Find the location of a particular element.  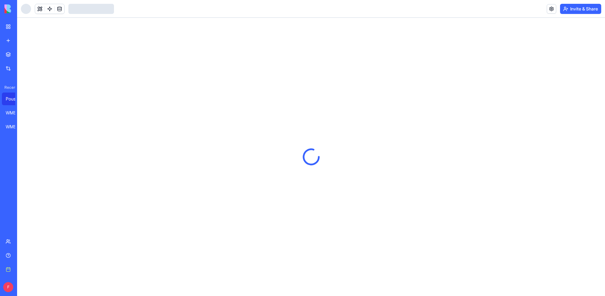

div: WMS Credit Application System is located at coordinates (15, 127).